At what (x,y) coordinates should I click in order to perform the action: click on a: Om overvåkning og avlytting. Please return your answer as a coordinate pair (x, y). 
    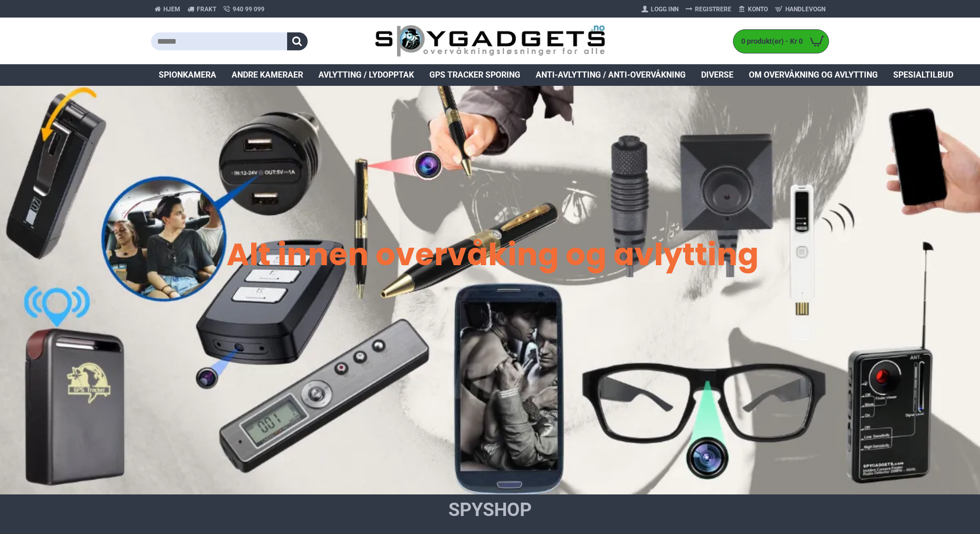
    Looking at the image, I should click on (813, 75).